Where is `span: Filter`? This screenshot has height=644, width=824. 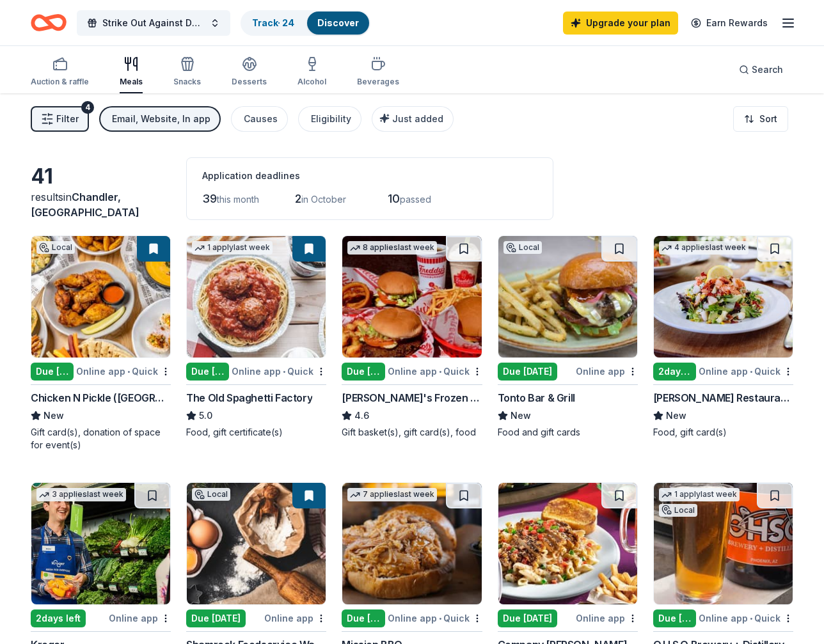
span: Filter is located at coordinates (67, 119).